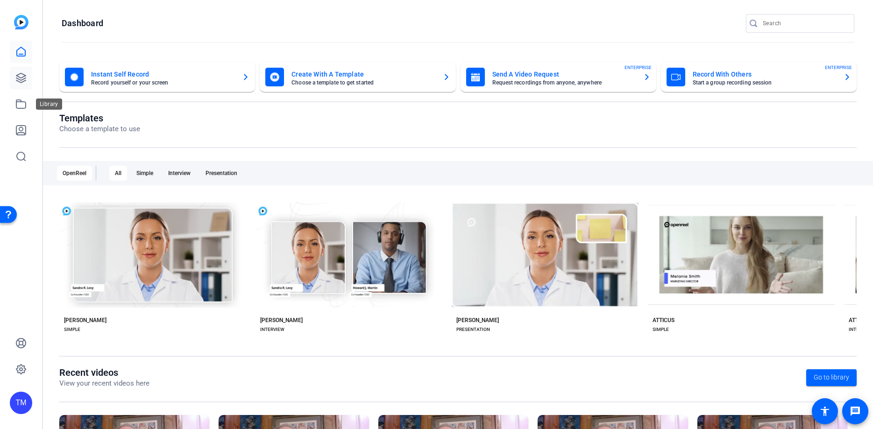 Image resolution: width=873 pixels, height=429 pixels. I want to click on p: View your recent videos here, so click(104, 383).